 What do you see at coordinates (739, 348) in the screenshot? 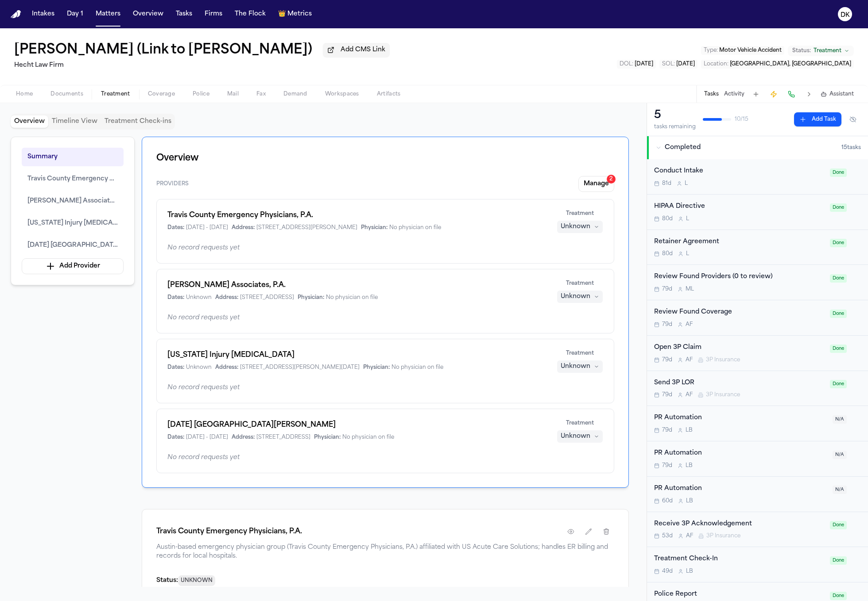
I see `div: Open 3P Claim` at bounding box center [739, 348].